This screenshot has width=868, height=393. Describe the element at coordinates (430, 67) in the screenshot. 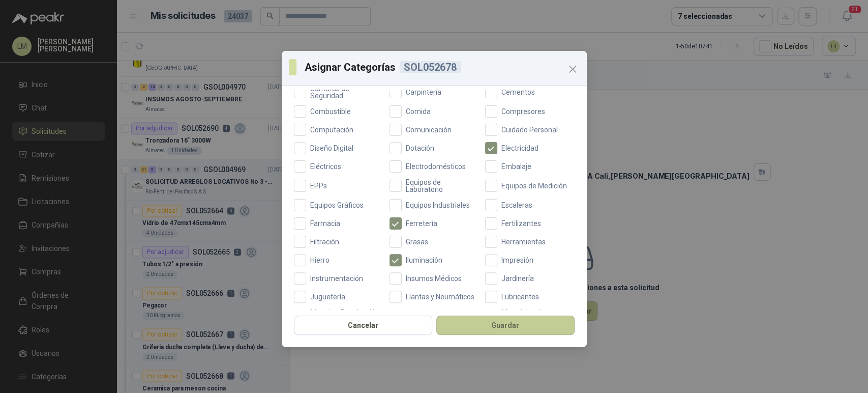

I see `div: SOL052678` at that location.